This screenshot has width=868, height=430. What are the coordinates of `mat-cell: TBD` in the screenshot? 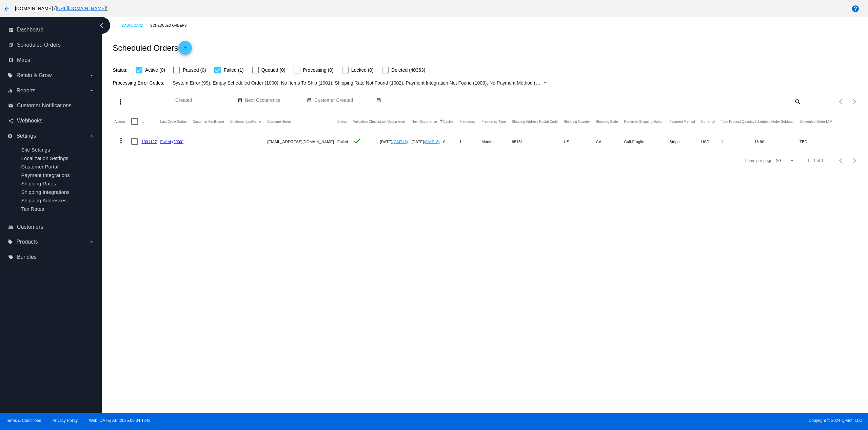 It's located at (819, 141).